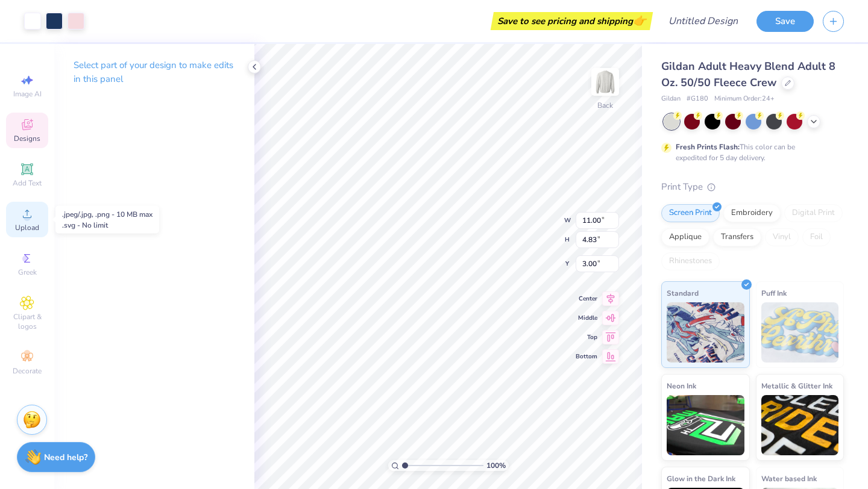 This screenshot has height=489, width=868. What do you see at coordinates (682, 293) in the screenshot?
I see `span: Standard` at bounding box center [682, 293].